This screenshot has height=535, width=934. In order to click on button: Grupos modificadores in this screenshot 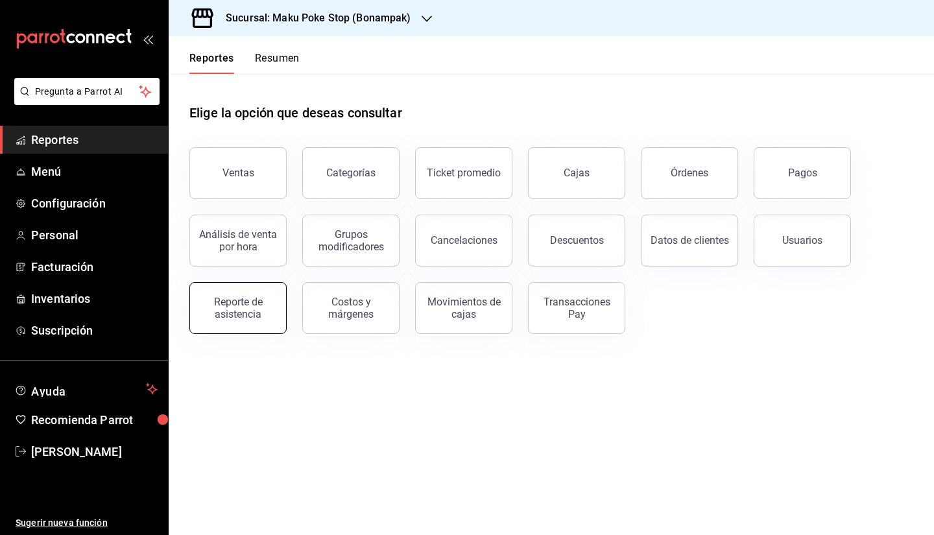, I will do `click(351, 241)`.